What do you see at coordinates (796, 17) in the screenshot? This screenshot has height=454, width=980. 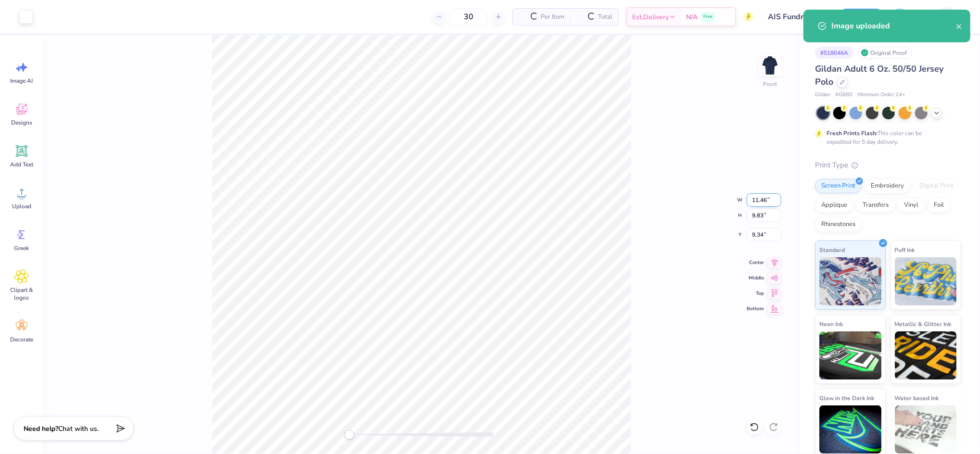 I see `input: Untitled Design` at bounding box center [796, 17].